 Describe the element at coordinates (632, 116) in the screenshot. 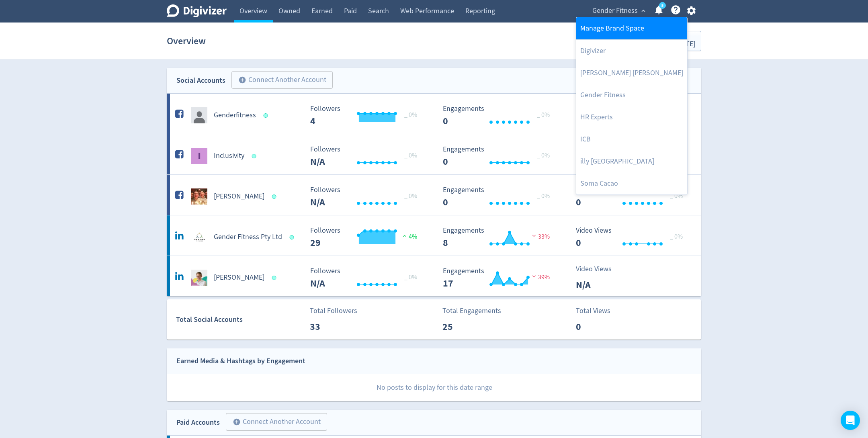

I see `a: HR Experts` at that location.